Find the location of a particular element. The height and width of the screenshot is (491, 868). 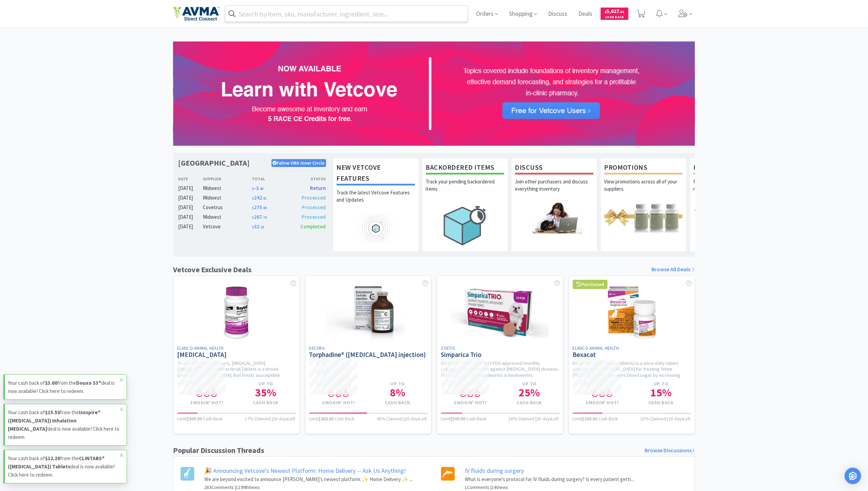

h6: 1 Comments | 14 Views is located at coordinates (549, 487).